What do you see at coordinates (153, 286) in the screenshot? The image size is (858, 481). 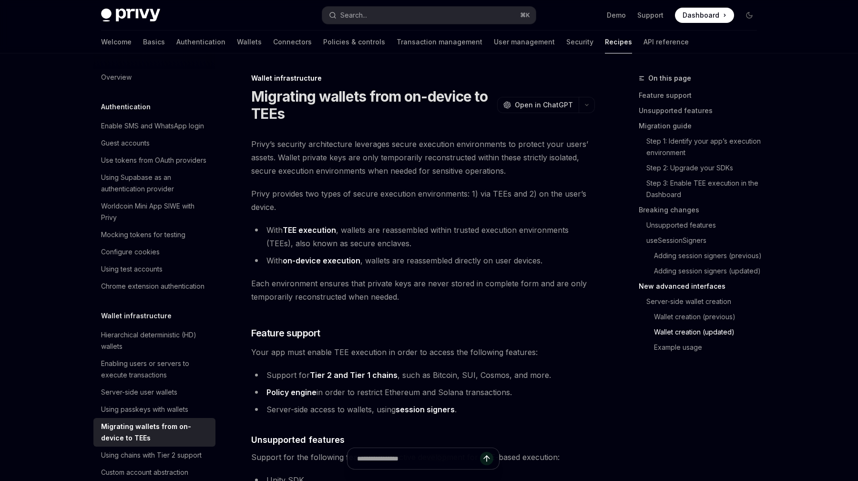 I see `div: Chrome extension authentication` at bounding box center [153, 286].